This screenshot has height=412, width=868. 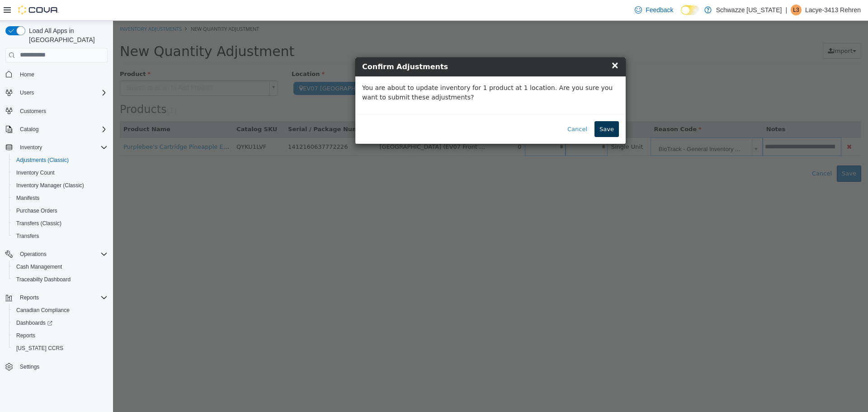 I want to click on button: Inventory Manager (Classic), so click(x=60, y=186).